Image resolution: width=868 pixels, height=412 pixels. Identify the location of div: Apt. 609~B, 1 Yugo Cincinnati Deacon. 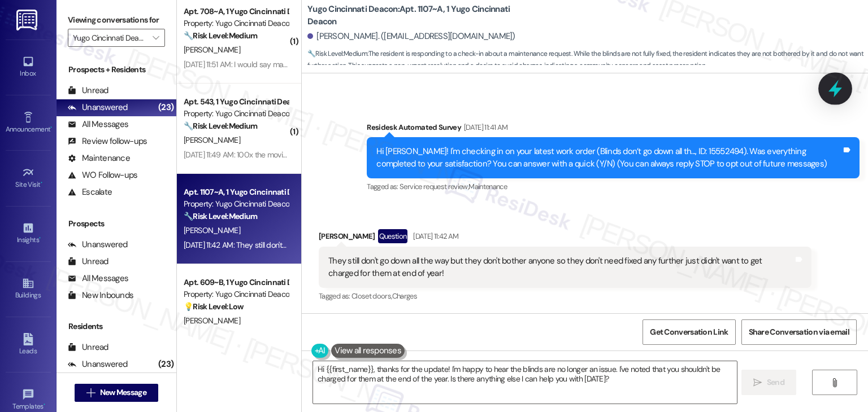
(236, 282).